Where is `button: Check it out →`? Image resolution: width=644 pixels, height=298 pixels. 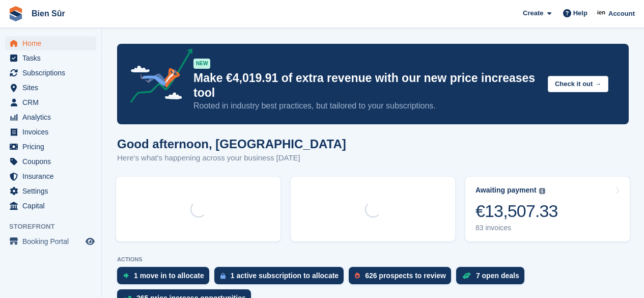
button: Check it out → is located at coordinates (578, 84).